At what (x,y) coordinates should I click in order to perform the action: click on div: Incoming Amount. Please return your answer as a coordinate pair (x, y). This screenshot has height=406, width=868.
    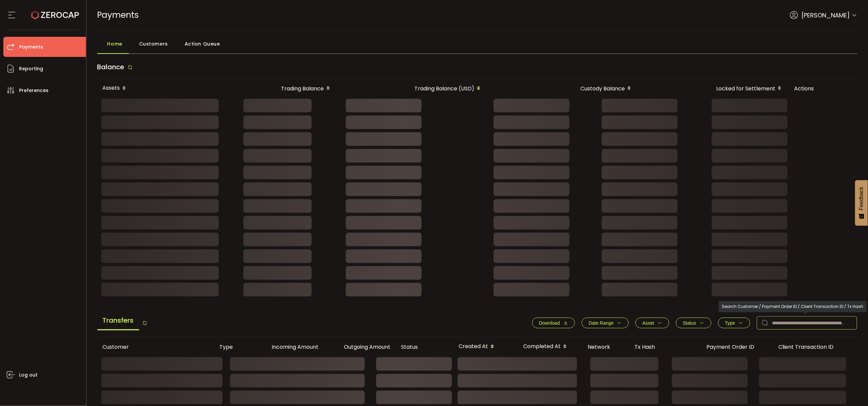
    Looking at the image, I should click on (288, 347).